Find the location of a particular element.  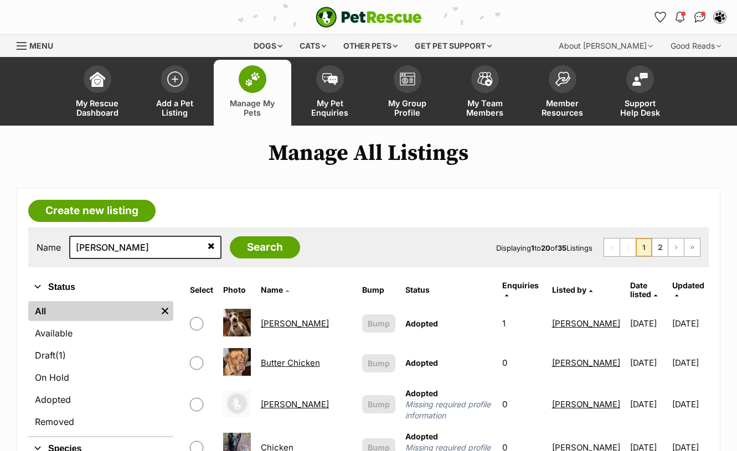

img: logo-e224e6f780fb5917bec1dbf3a21bbac754714ae5b6737aabdf751b685950b380.svg is located at coordinates (369, 17).